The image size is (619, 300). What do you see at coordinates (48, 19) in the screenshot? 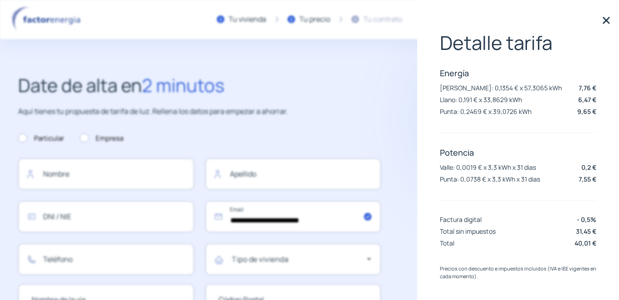
I see `img: logo factor` at bounding box center [48, 19].